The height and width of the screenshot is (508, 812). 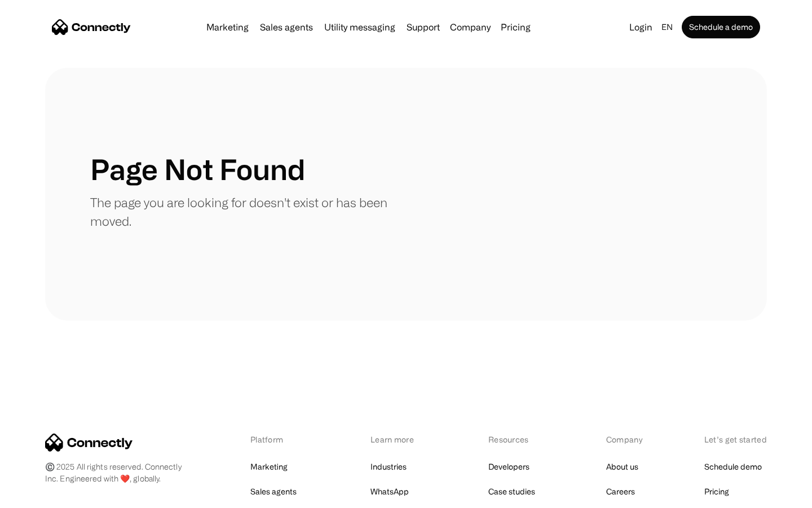 I want to click on a: Schedule a demo, so click(x=720, y=27).